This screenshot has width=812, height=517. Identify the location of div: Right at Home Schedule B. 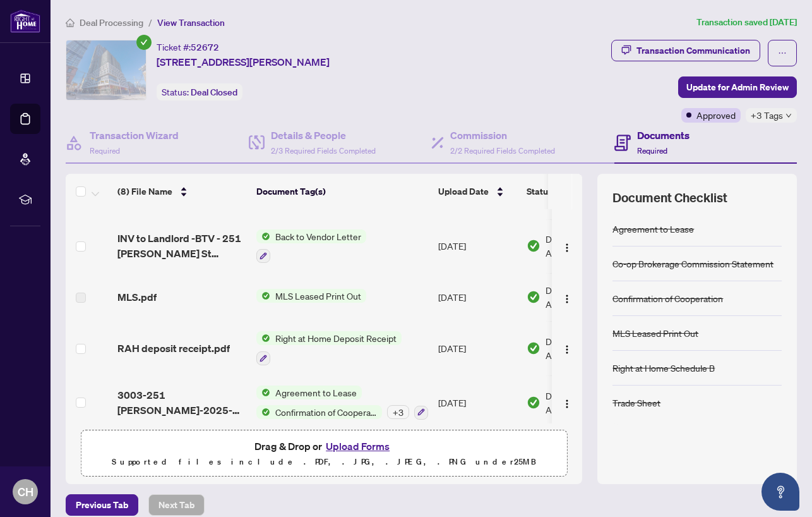
(664, 368).